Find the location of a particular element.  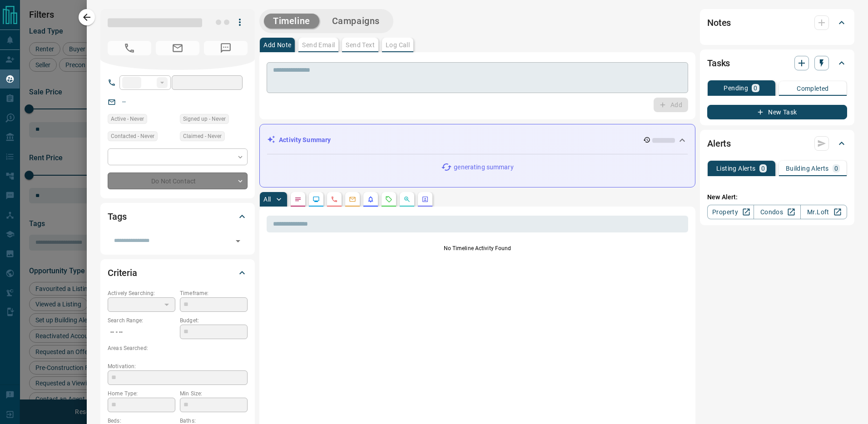

h2: Tasks is located at coordinates (718, 63).